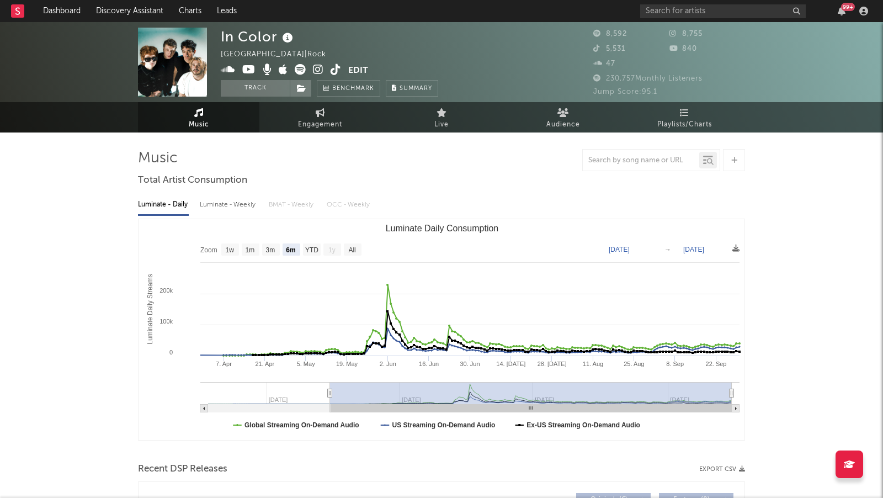  Describe the element at coordinates (610, 34) in the screenshot. I see `span: 8,592` at that location.